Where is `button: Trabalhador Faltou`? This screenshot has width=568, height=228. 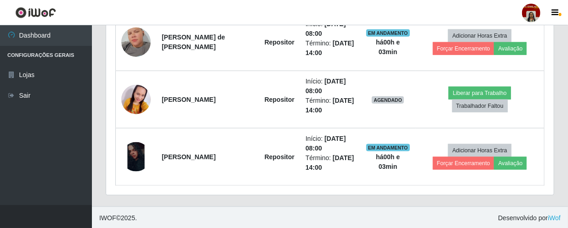
button: Trabalhador Faltou is located at coordinates (480, 106).